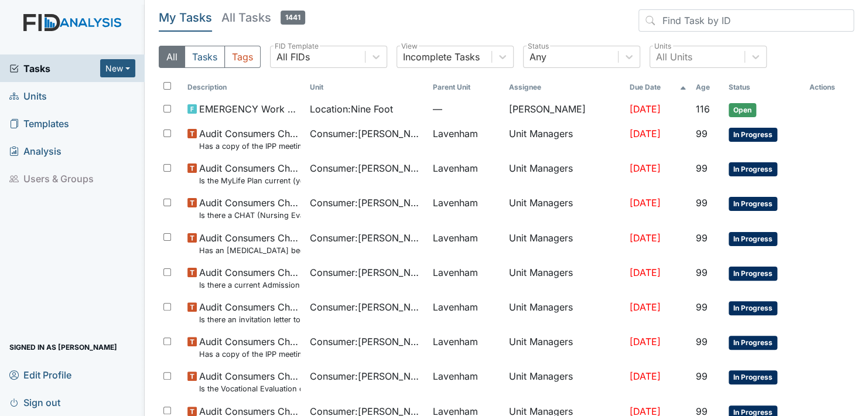  I want to click on small: Is there an invitation letter to Parent/Guardian for current years team meetings in T-Logs (Therap)?, so click(250, 319).